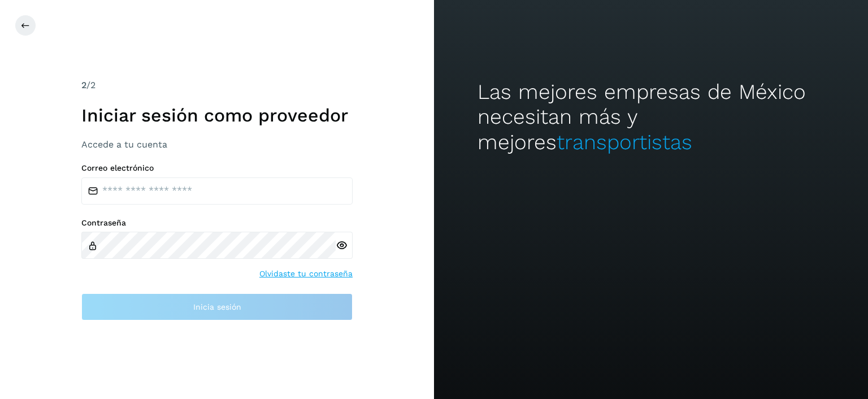  I want to click on label: Contraseña, so click(217, 223).